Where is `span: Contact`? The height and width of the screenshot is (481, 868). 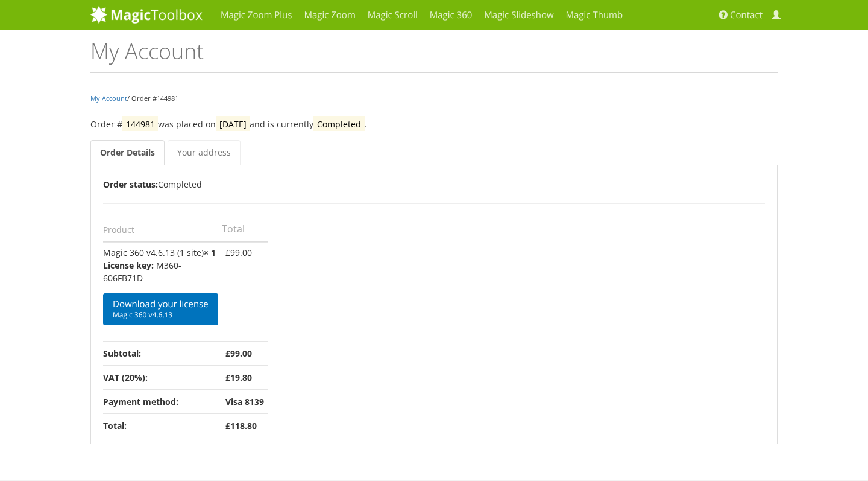
span: Contact is located at coordinates (746, 15).